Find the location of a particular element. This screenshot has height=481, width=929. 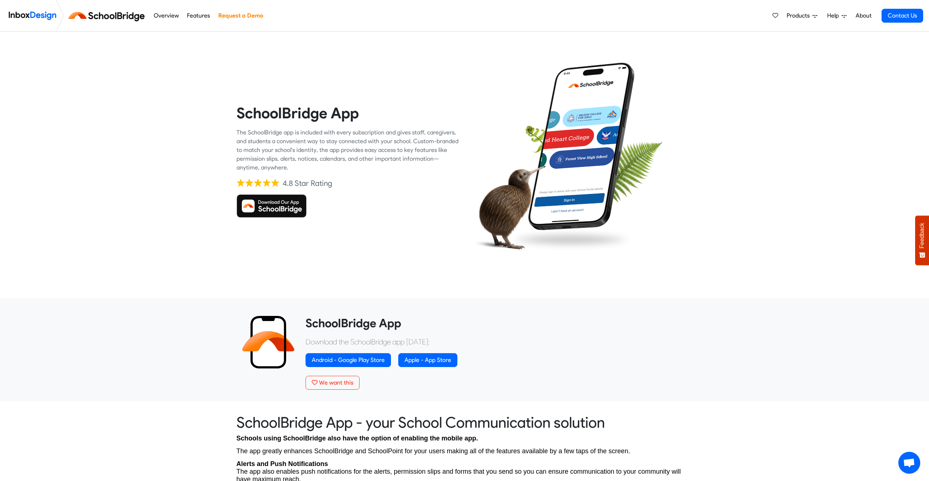

button: Feedback - Show survey is located at coordinates (922, 240).